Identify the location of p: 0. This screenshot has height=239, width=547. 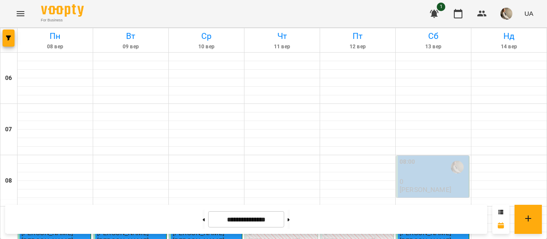
(434, 181).